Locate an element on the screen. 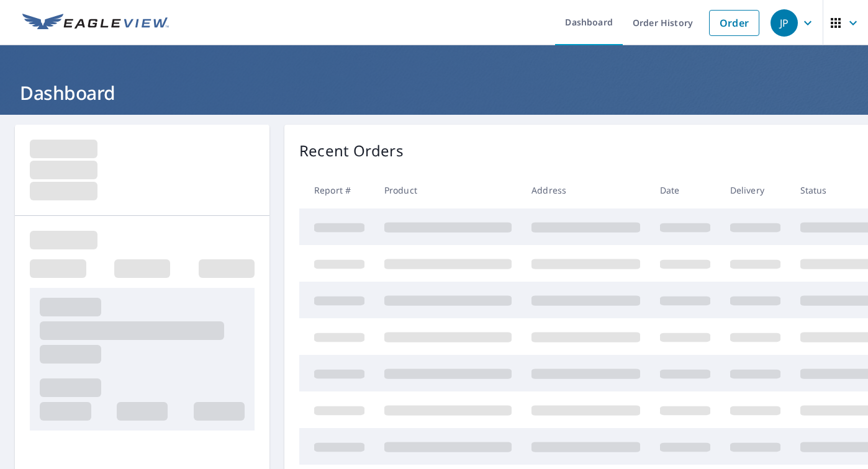 This screenshot has width=868, height=469. th: Report # is located at coordinates (337, 190).